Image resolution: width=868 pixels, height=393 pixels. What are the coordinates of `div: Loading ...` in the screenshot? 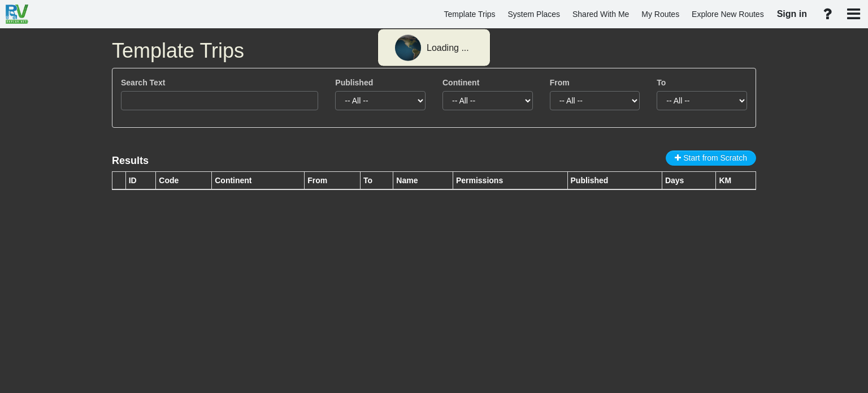 It's located at (447, 48).